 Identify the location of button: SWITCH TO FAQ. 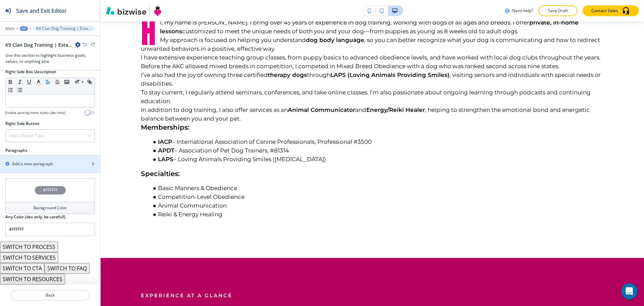
(67, 269).